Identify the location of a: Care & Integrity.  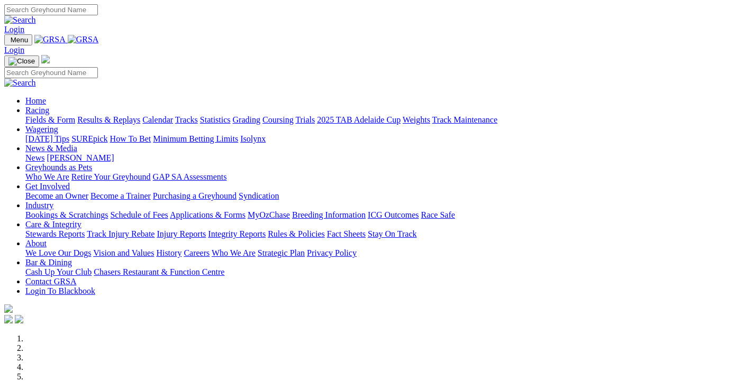
(53, 224).